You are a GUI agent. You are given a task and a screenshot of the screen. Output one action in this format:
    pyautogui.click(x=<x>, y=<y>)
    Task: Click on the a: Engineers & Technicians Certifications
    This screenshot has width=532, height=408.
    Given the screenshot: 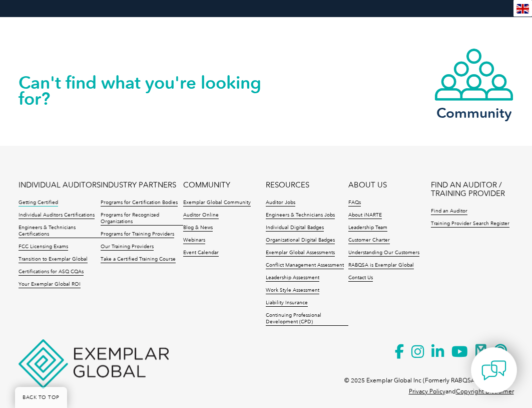 What is the action you would take?
    pyautogui.click(x=60, y=231)
    